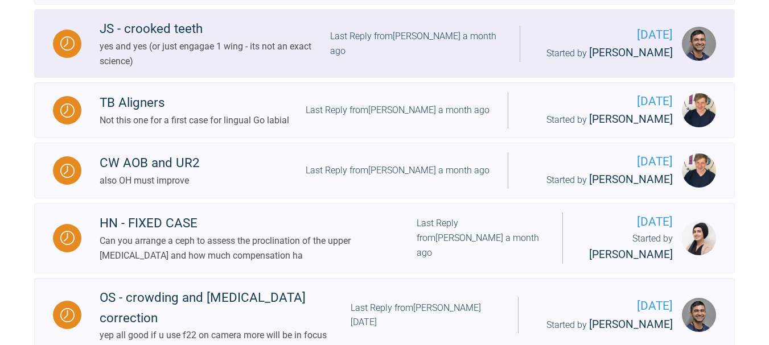 The width and height of the screenshot is (769, 345). What do you see at coordinates (258, 224) in the screenshot?
I see `div: HN - FIXED CASE` at bounding box center [258, 224].